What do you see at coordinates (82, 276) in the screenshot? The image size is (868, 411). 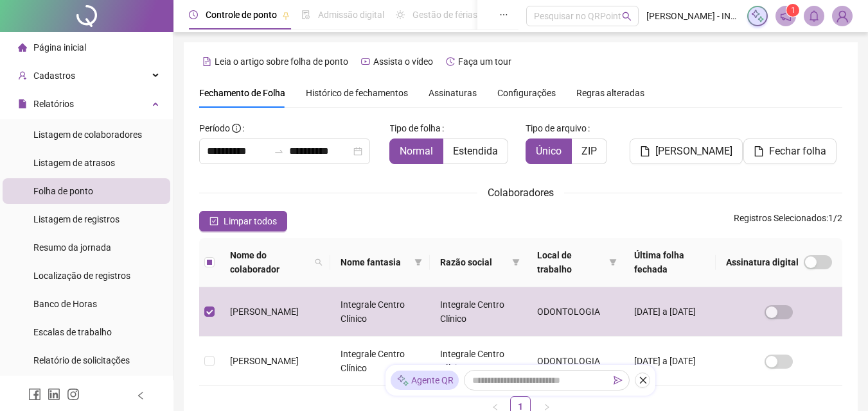 I see `span: Localização de registros` at bounding box center [82, 276].